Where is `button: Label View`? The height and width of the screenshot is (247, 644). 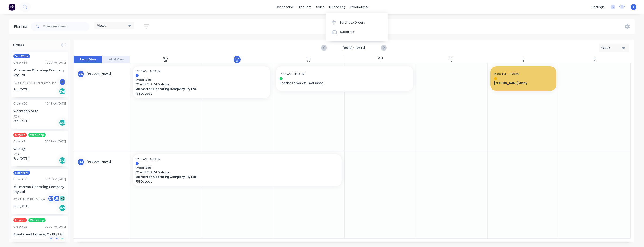
button: Label View is located at coordinates (116, 59).